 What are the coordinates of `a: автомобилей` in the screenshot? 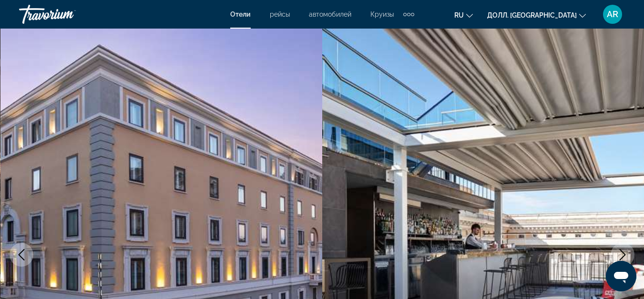 It's located at (330, 14).